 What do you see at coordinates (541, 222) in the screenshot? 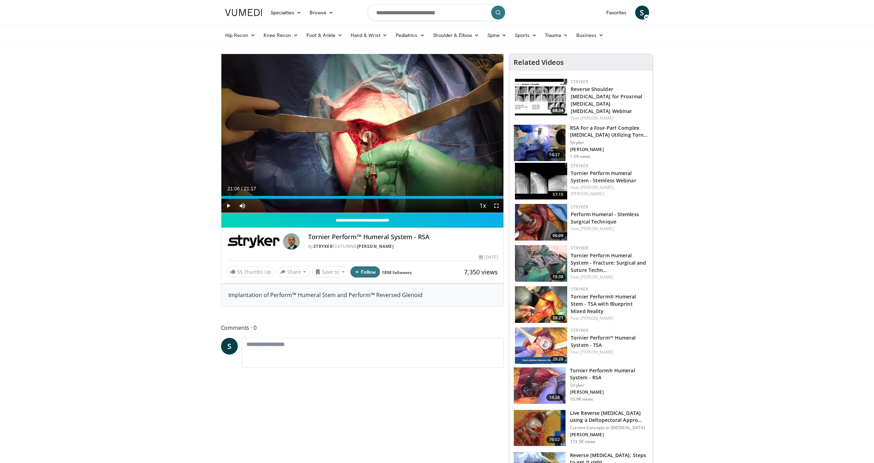
I see `img: fd96287c-ce25-45fb-ab34-2dcfaf53e3ee.150x105_q85_crop-smart_upscale.jpg` at bounding box center [541, 222].